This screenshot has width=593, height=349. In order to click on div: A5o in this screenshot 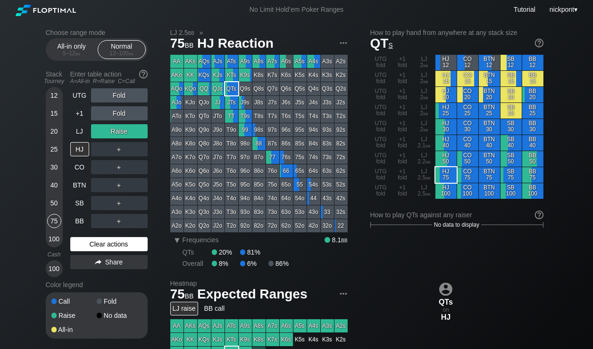, I will do `click(177, 185)`.